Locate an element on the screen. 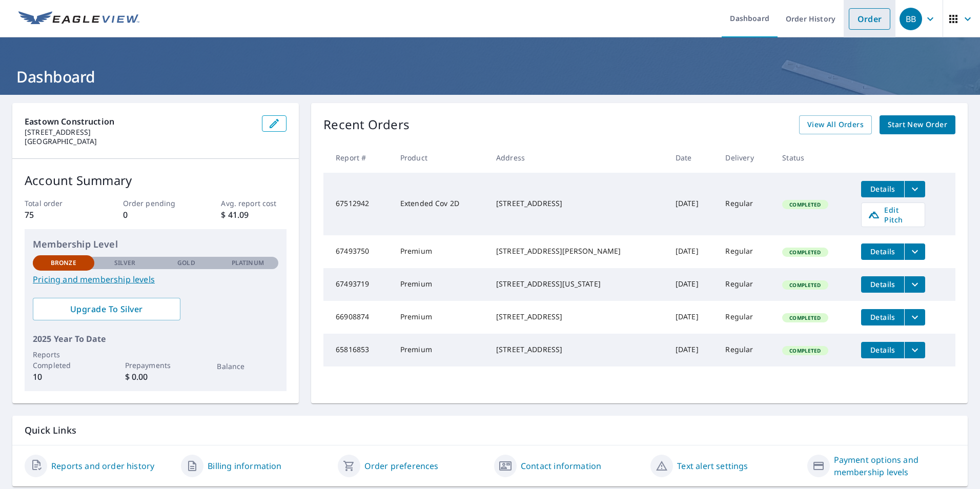 The image size is (980, 489). p: Prepayments is located at coordinates (156, 365).